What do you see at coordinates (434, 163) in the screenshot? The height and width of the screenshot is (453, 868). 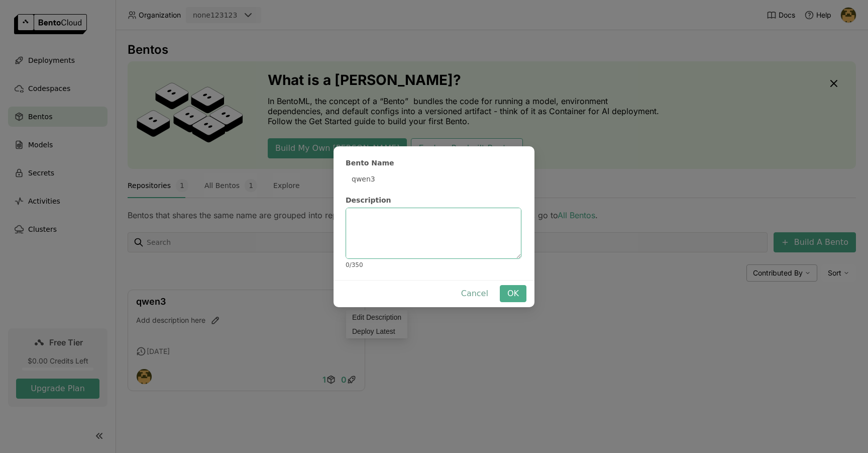 I see `h3: Bento Name` at bounding box center [434, 163].